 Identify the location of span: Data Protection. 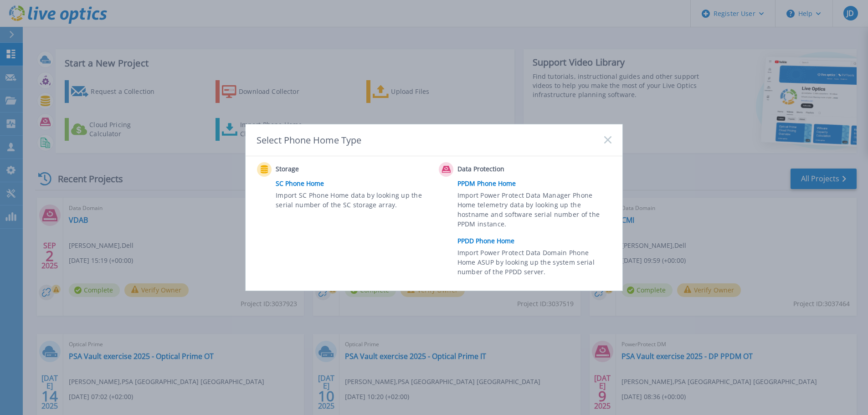
(503, 169).